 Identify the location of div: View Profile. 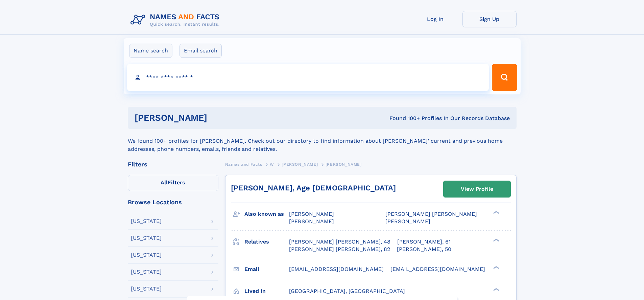
(477, 189).